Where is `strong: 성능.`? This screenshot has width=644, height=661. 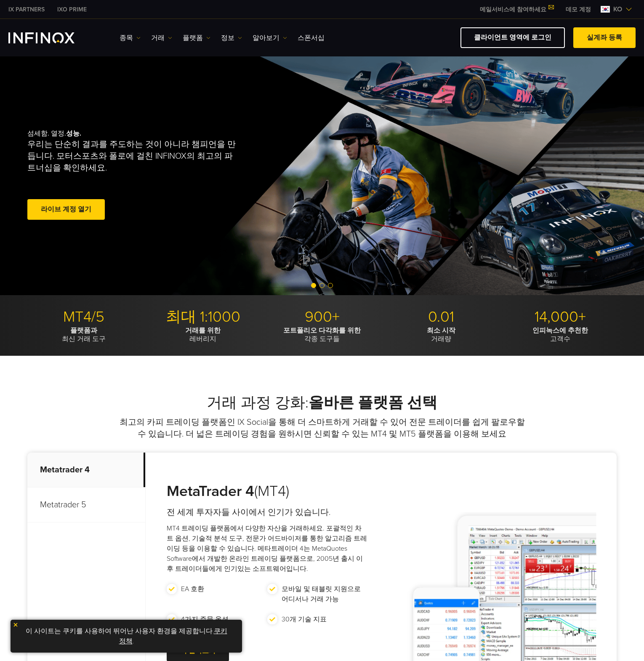 strong: 성능. is located at coordinates (74, 133).